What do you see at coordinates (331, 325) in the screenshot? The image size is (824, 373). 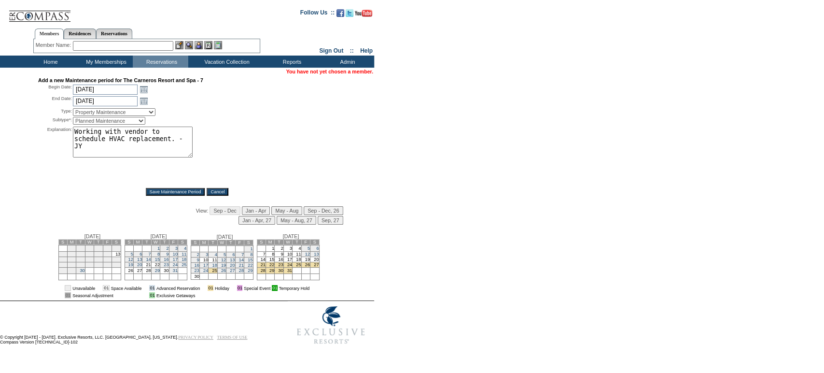 I see `img: Exclusive Resorts` at bounding box center [331, 325].